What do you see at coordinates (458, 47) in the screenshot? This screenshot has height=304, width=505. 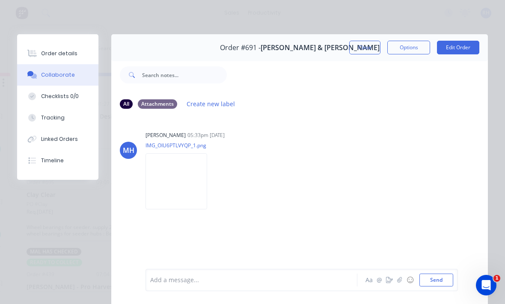 I see `button: Edit Order` at bounding box center [458, 47].